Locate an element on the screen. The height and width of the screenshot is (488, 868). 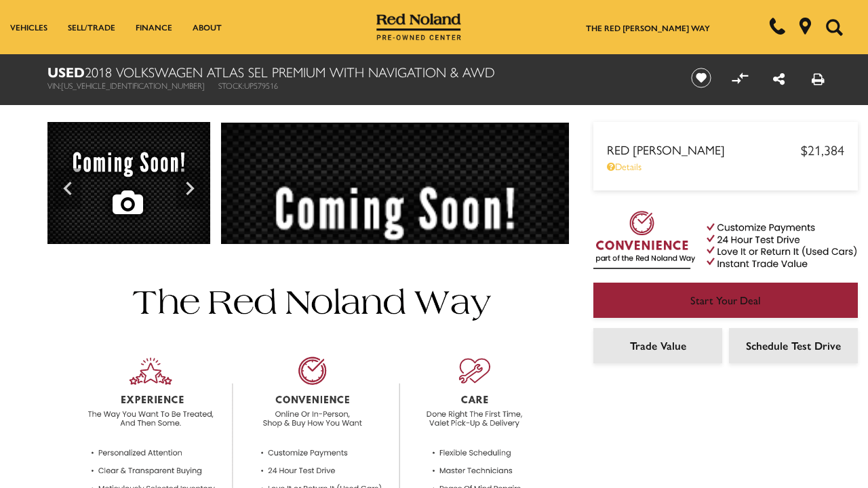
span: VIN: is located at coordinates (54, 85).